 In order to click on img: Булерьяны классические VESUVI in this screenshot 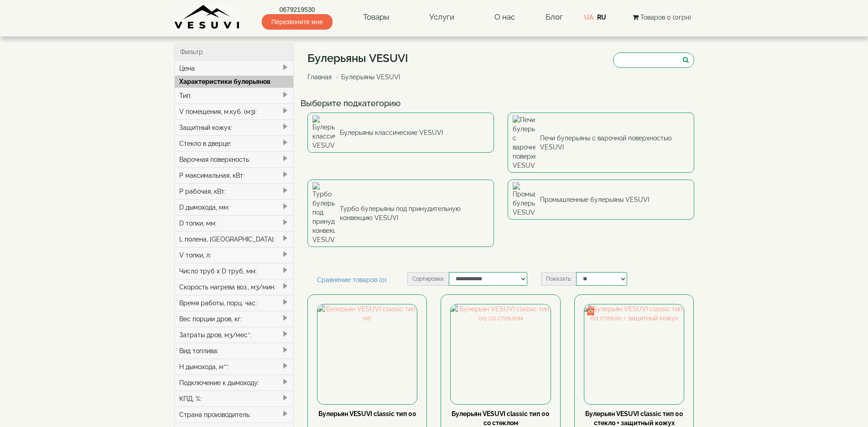, I will do `click(324, 133)`.